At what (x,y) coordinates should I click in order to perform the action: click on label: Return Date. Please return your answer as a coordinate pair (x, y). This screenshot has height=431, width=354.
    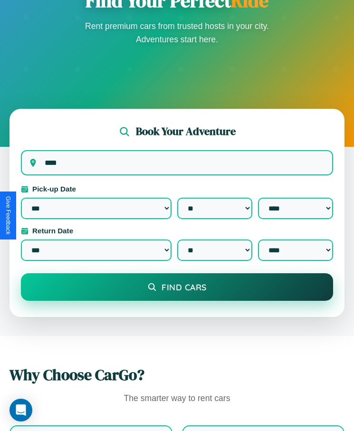
    Looking at the image, I should click on (177, 230).